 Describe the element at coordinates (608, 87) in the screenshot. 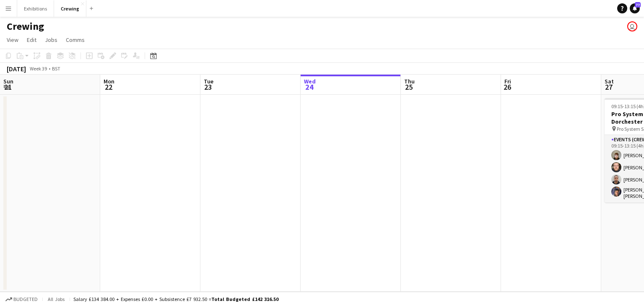

I see `span: 27` at that location.